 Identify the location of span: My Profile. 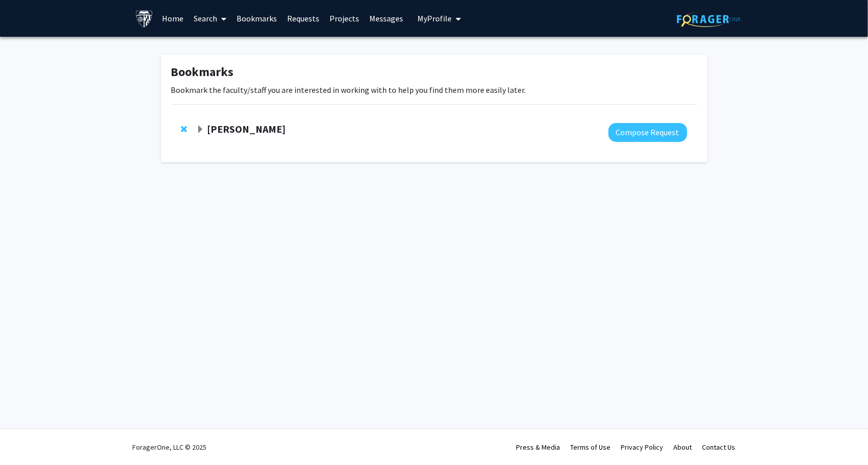
(434, 18).